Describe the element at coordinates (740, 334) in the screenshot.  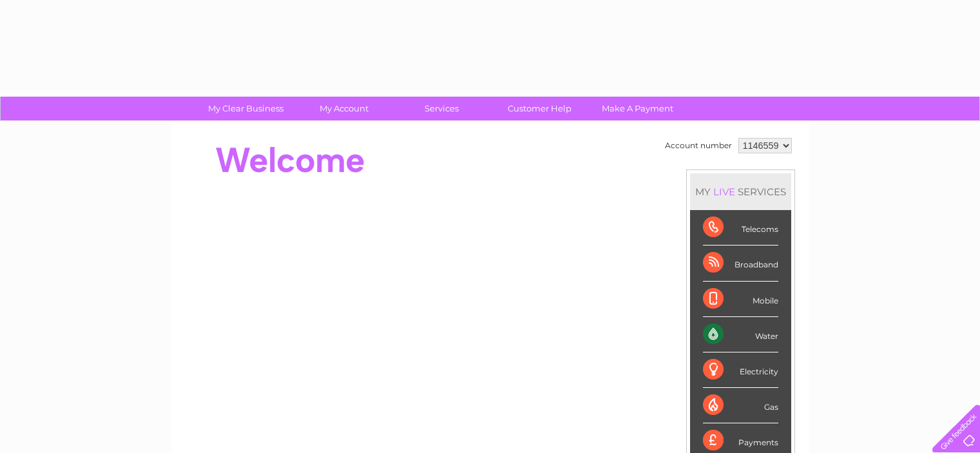
I see `div: Water` at that location.